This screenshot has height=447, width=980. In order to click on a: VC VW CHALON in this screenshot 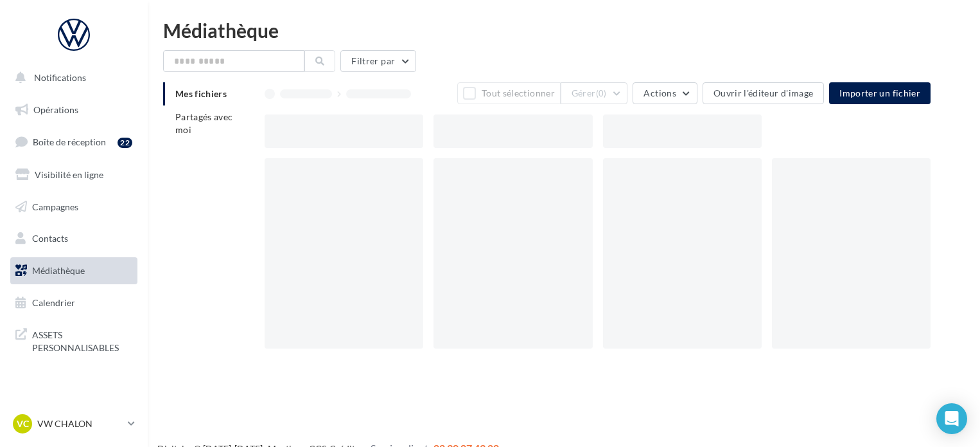, I will do `click(74, 424)`.